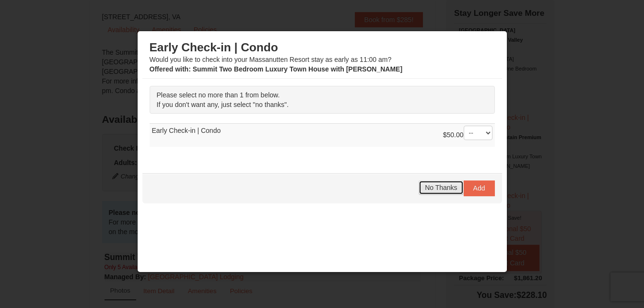 This screenshot has height=308, width=644. What do you see at coordinates (322, 57) in the screenshot?
I see `div: Would you like to check into your Massanutten Resort stay as early as 11:00 am?` at bounding box center [322, 57].